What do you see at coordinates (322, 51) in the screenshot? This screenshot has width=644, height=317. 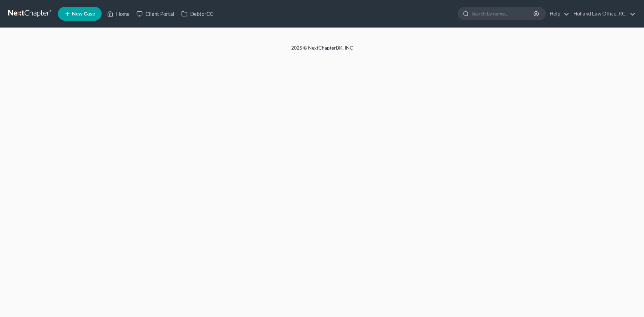 I see `div: 2025 © NextChapterBK, INC` at bounding box center [322, 51].